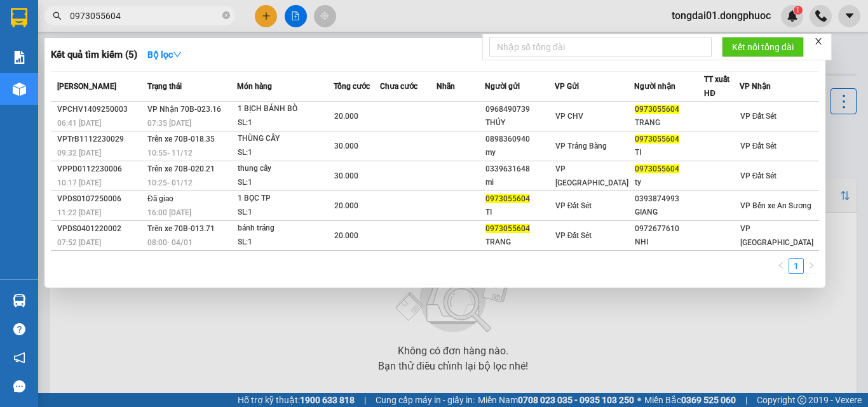  I want to click on span: Đã giao, so click(160, 199).